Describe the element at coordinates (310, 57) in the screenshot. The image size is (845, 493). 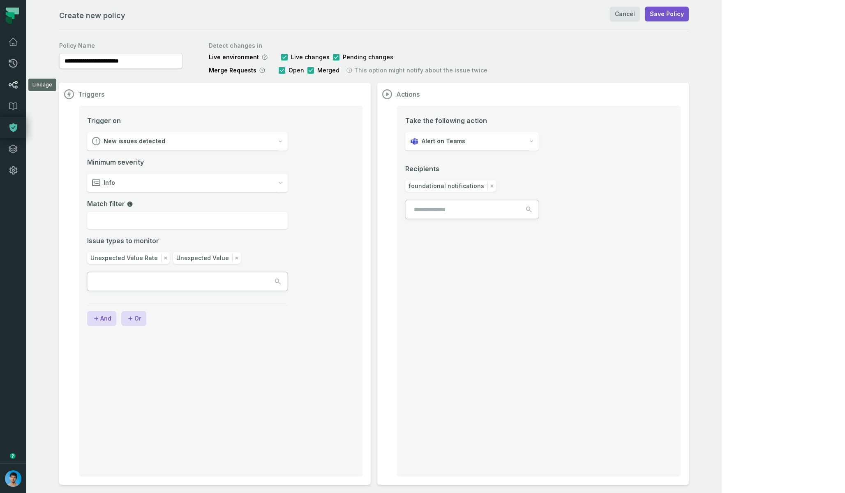
I see `span: Live changes` at that location.